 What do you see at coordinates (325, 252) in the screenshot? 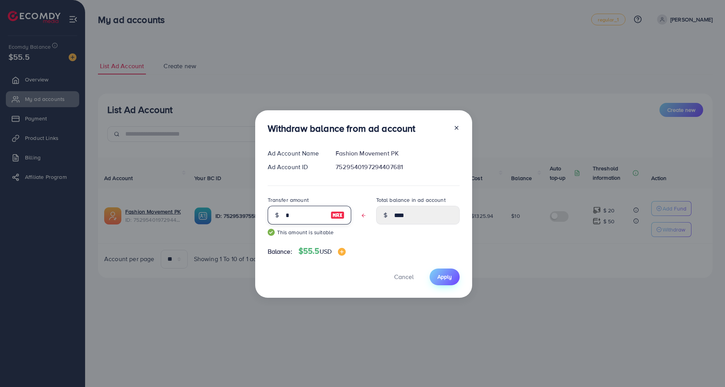
I see `span: USD` at bounding box center [325, 252].